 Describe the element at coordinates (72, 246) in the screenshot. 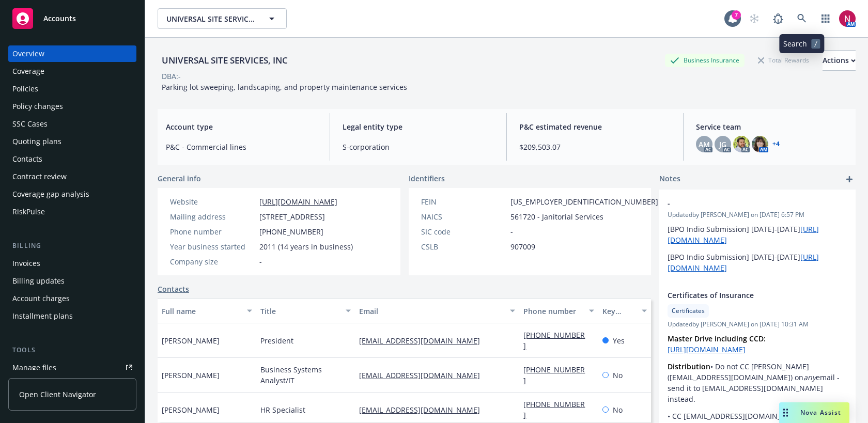

I see `div: Billing` at that location.